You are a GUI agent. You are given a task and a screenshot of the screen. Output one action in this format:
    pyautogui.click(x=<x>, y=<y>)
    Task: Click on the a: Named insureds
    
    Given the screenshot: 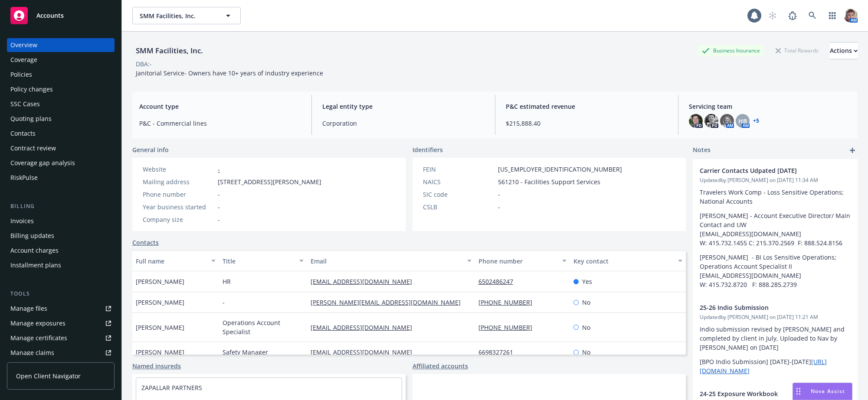 What is the action you would take?
    pyautogui.click(x=157, y=366)
    